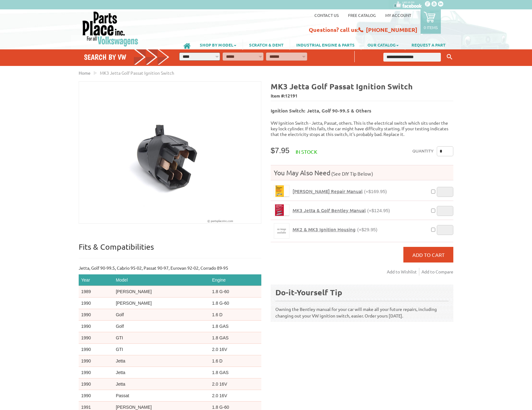  Describe the element at coordinates (403, 271) in the screenshot. I see `a: Add to Wishlist` at that location.